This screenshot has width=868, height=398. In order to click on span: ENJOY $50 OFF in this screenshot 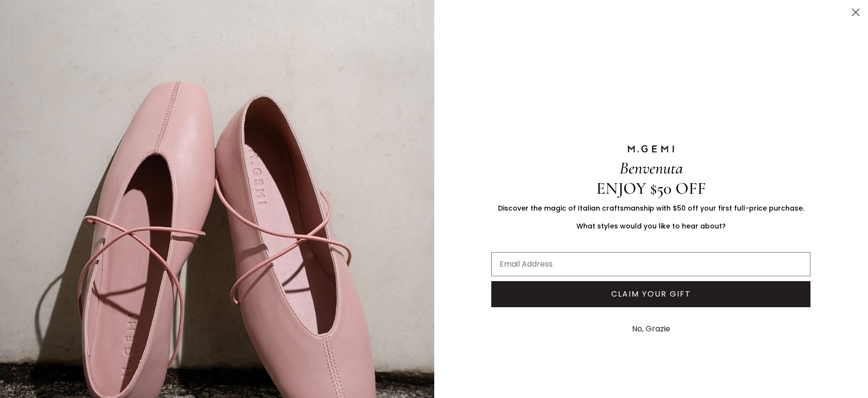, I will do `click(651, 188)`.